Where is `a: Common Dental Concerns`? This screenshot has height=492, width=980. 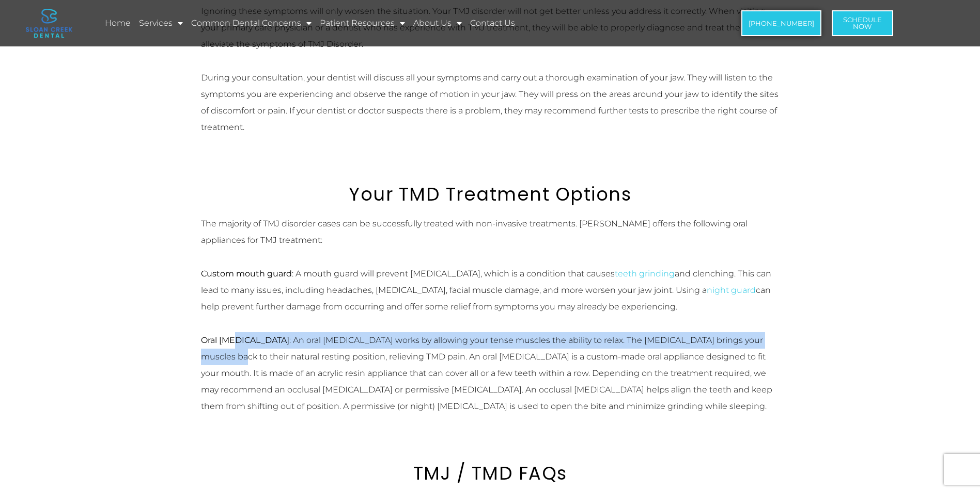
a: Common Dental Concerns is located at coordinates (251, 23).